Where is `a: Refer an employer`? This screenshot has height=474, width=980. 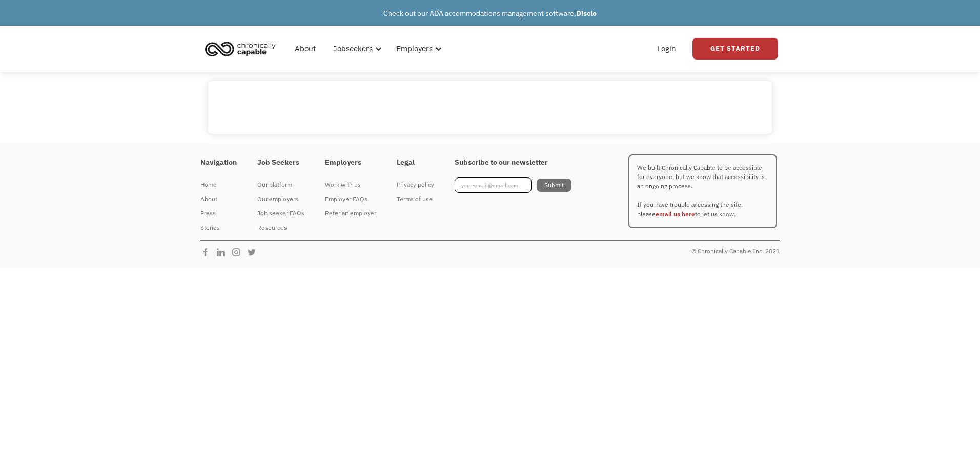
a: Refer an employer is located at coordinates (351, 213).